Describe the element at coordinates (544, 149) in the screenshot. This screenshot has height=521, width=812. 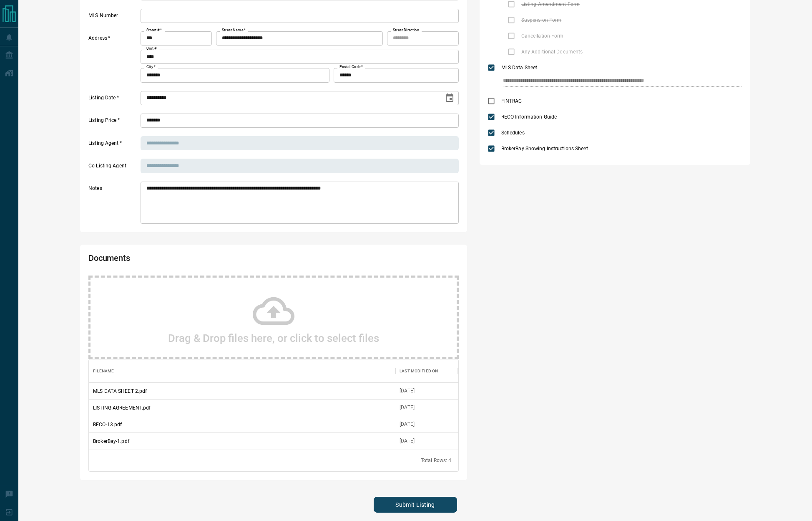
I see `span: BrokerBay Showing Instructions Sheet` at that location.